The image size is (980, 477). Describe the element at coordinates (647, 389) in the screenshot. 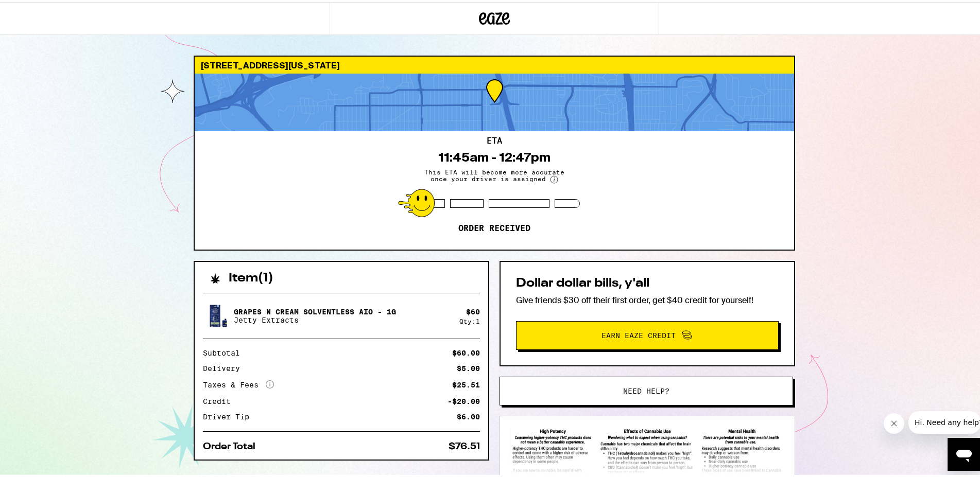

I see `span: Need help?` at that location.